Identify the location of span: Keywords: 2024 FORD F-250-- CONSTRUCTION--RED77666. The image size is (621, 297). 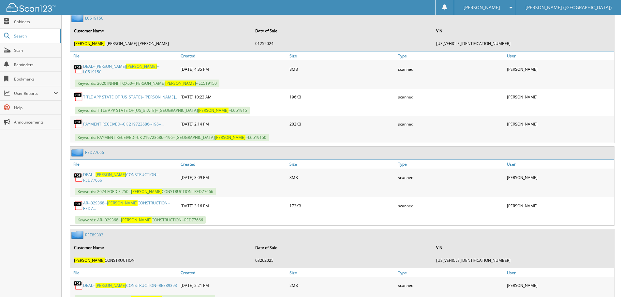
(145, 191).